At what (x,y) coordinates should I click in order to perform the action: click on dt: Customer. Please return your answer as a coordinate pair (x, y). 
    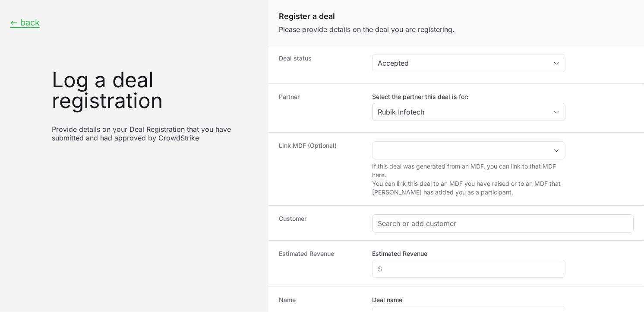
    Looking at the image, I should click on (321, 223).